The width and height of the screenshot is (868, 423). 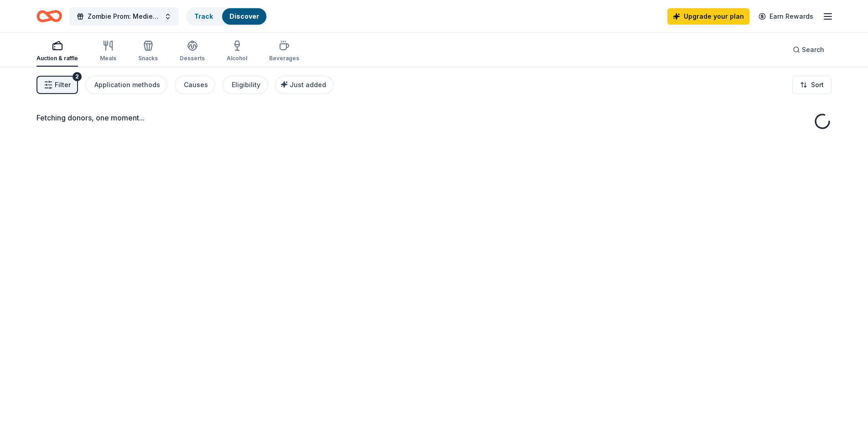 What do you see at coordinates (308, 84) in the screenshot?
I see `span: Just added` at bounding box center [308, 84].